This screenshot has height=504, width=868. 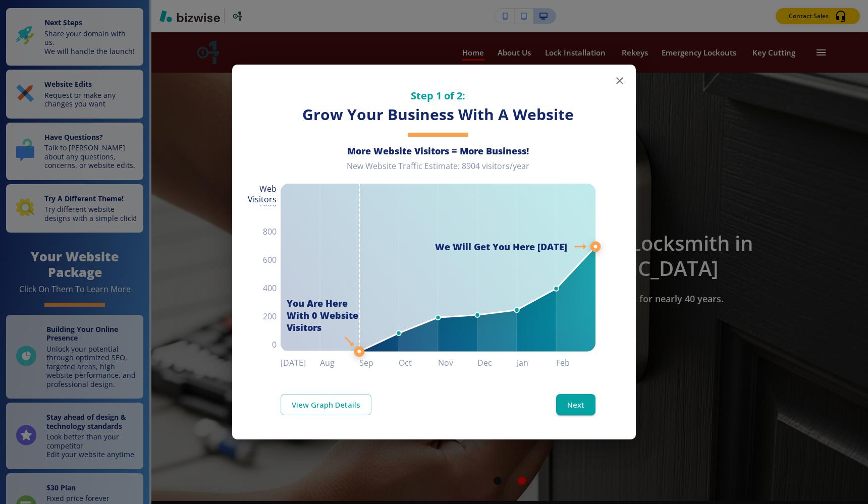 What do you see at coordinates (497, 362) in the screenshot?
I see `h6: Dec` at bounding box center [497, 362].